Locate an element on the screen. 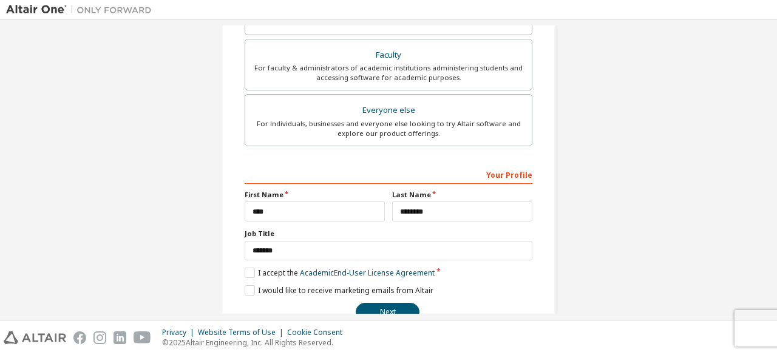 The width and height of the screenshot is (777, 355). div: For faculty & administrators of academic institutions administering students and accessing softwa... is located at coordinates (388, 73).